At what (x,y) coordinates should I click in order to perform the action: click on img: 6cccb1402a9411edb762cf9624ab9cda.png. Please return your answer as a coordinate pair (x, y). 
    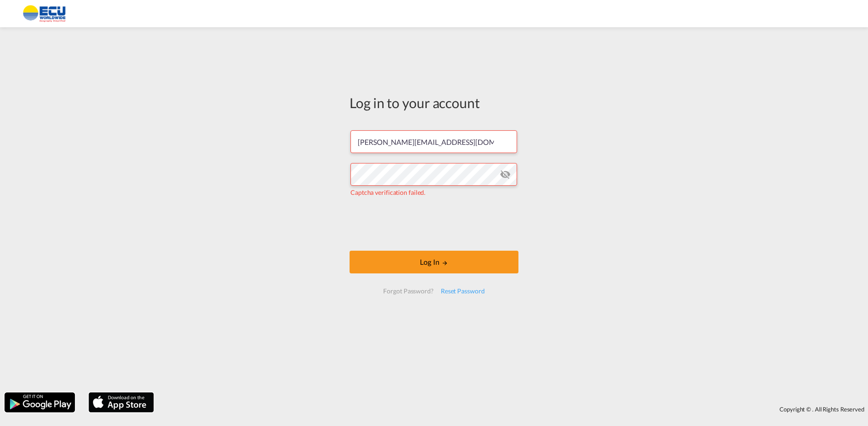
    Looking at the image, I should click on (44, 14).